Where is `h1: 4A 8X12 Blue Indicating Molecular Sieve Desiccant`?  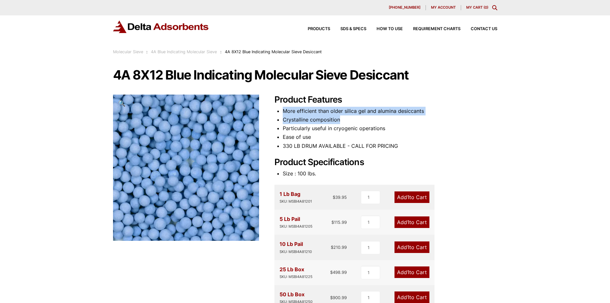 h1: 4A 8X12 Blue Indicating Molecular Sieve Desiccant is located at coordinates (305, 75).